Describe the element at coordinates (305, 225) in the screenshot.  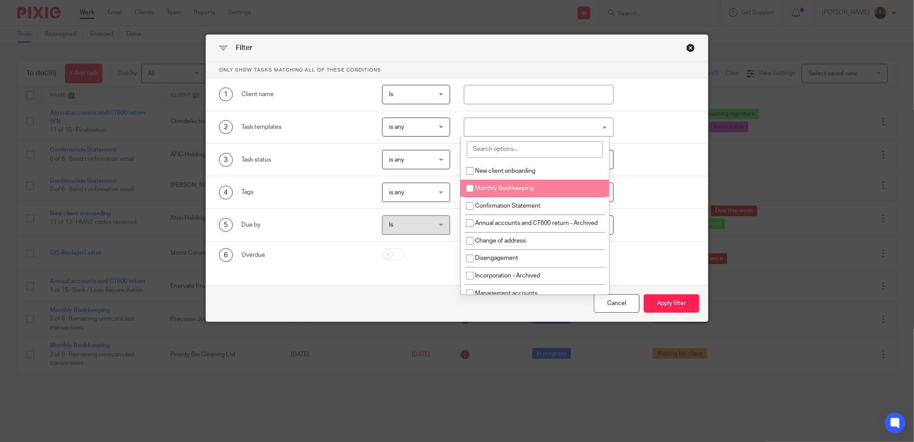
I see `div: Due by` at that location.